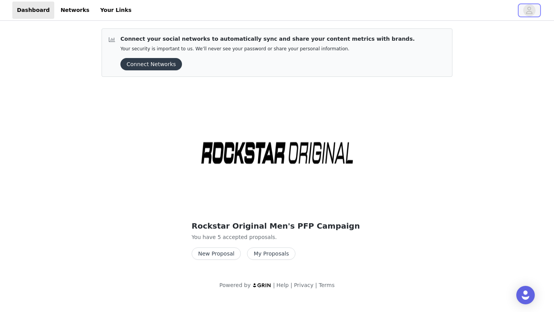 Image resolution: width=554 pixels, height=312 pixels. What do you see at coordinates (277, 237) in the screenshot?
I see `p: You have 5 accepted proposal .` at bounding box center [277, 237].